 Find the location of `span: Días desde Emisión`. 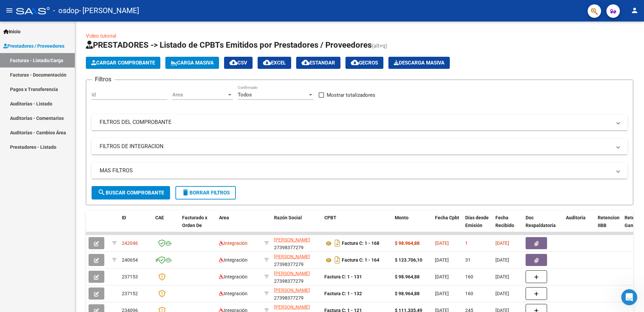

span: Días desde Emisión is located at coordinates (477, 221).